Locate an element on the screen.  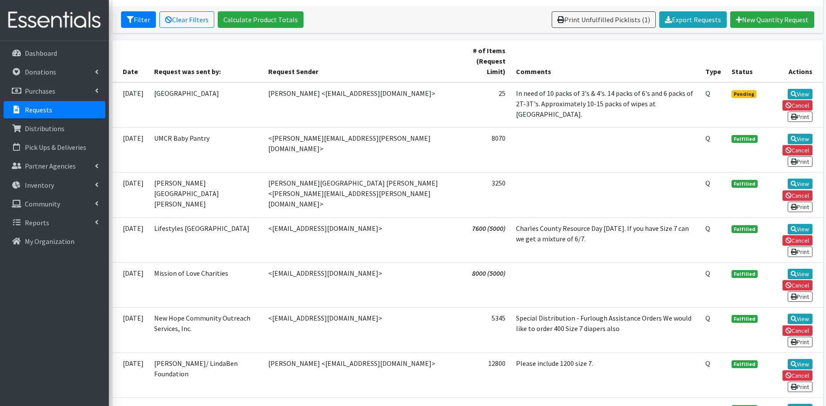
p: Partner Agencies is located at coordinates (50, 166).